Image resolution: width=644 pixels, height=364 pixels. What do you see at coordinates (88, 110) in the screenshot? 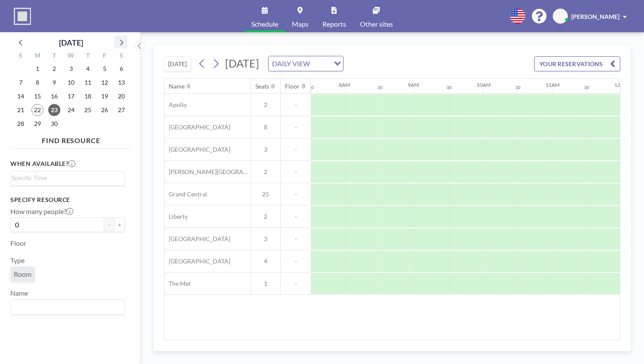
I see `span: Thursday, September 25, 2025` at bounding box center [88, 110].